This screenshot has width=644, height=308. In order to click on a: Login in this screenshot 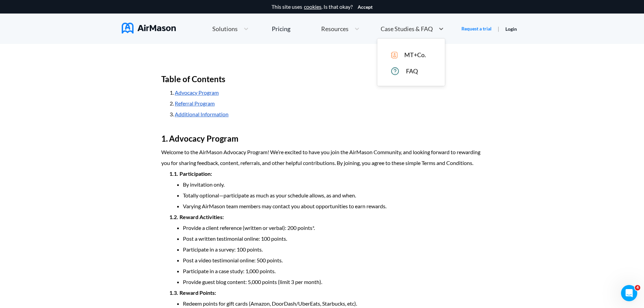, I will do `click(511, 29)`.